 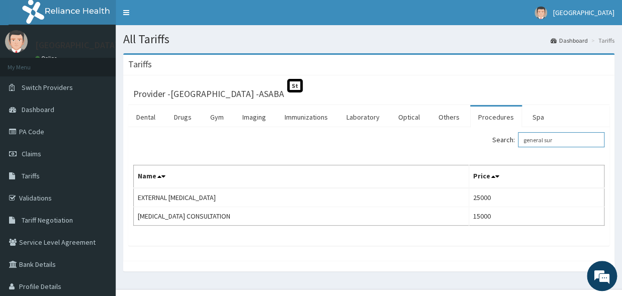 I want to click on td: 15000, so click(x=536, y=216).